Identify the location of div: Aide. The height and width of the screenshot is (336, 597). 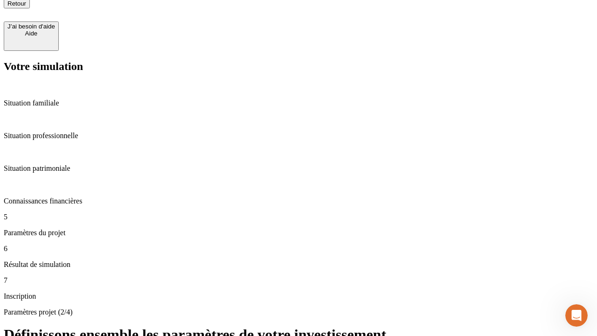
(31, 33).